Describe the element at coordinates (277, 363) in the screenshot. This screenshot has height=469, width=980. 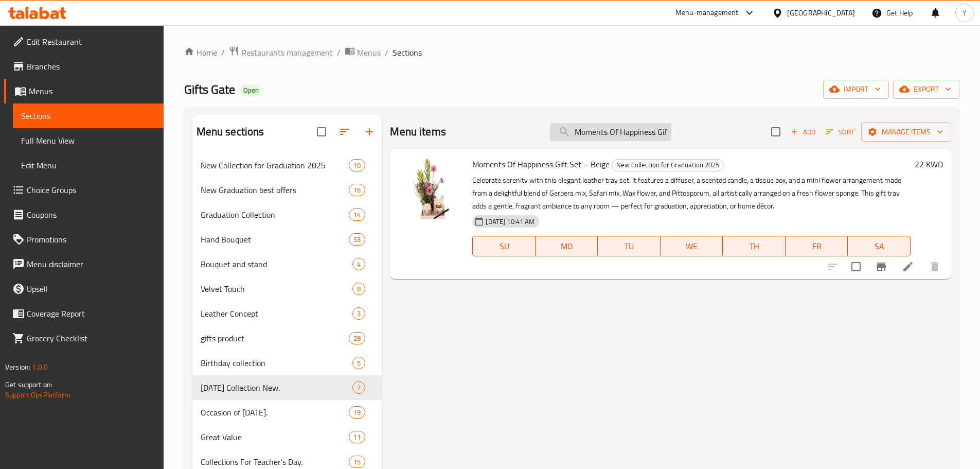
I see `span: Birthday collection` at that location.